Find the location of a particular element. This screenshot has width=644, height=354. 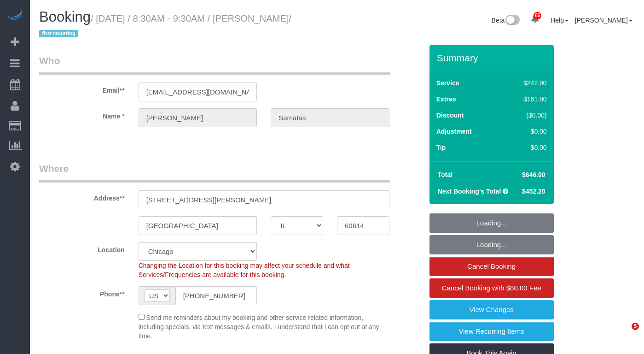

a: Cancel Booking is located at coordinates (492, 266).